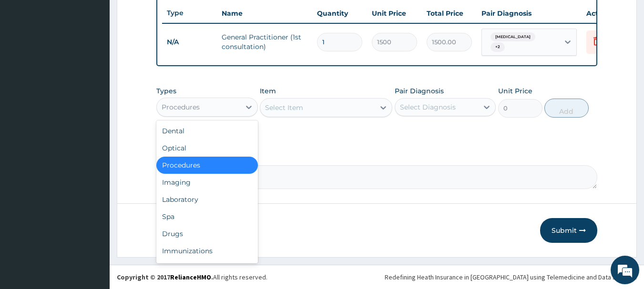  I want to click on th: Actions, so click(605, 14).